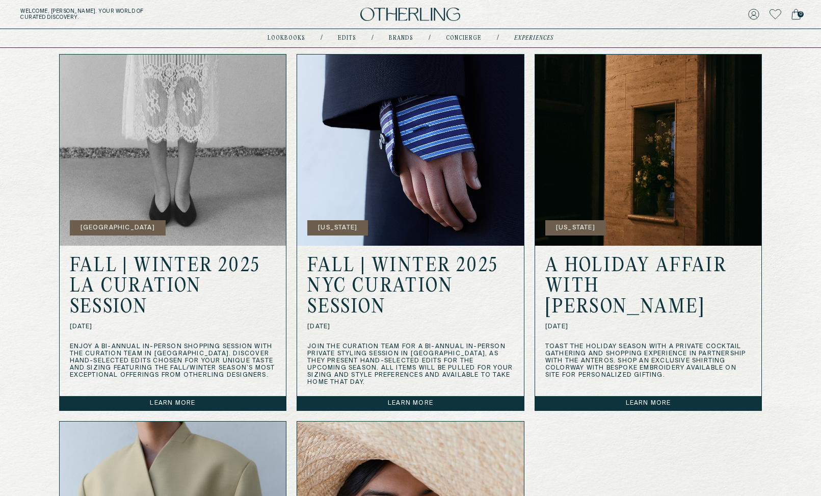  I want to click on h2: FALL | WINTER 2025 LA CURATION SESSION, so click(173, 287).